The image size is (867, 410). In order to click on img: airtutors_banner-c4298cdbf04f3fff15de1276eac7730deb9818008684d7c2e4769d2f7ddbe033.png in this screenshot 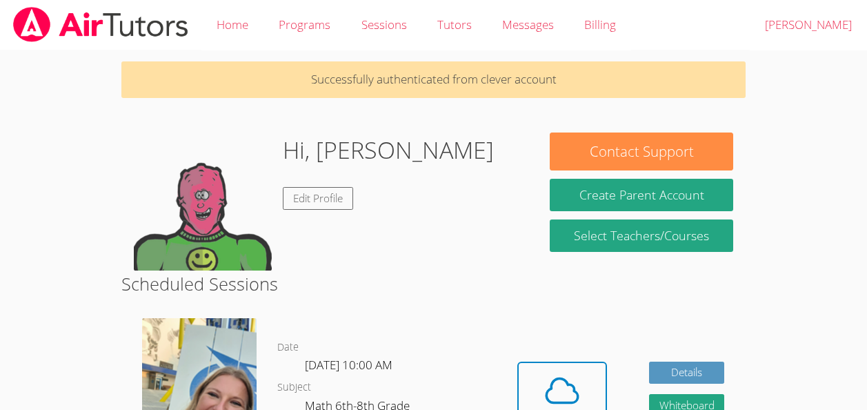, I will do `click(101, 24)`.